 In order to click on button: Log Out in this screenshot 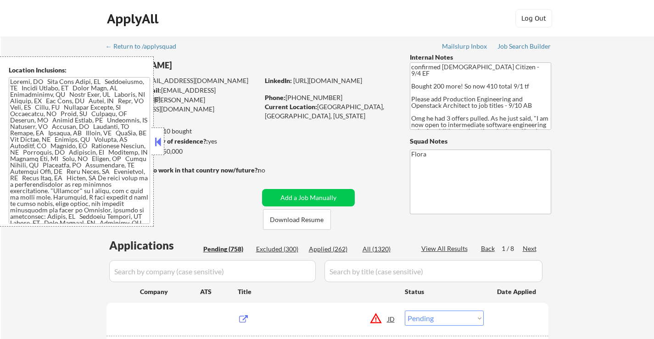, I will do `click(534, 18)`.